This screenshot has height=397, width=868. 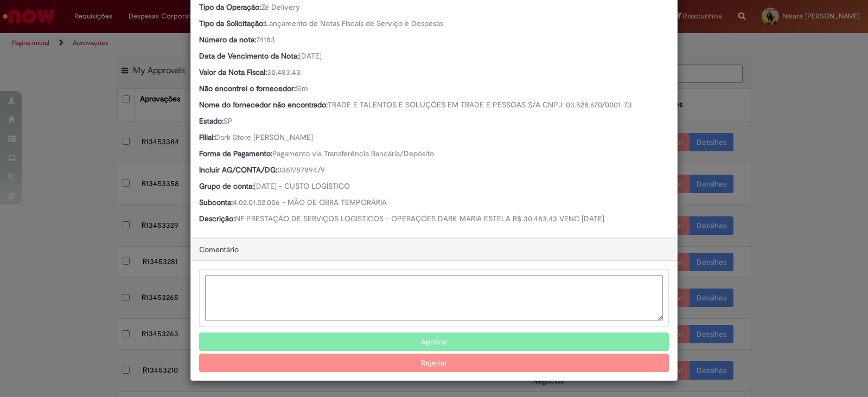 What do you see at coordinates (280, 7) in the screenshot?
I see `span: Zé Delivery` at bounding box center [280, 7].